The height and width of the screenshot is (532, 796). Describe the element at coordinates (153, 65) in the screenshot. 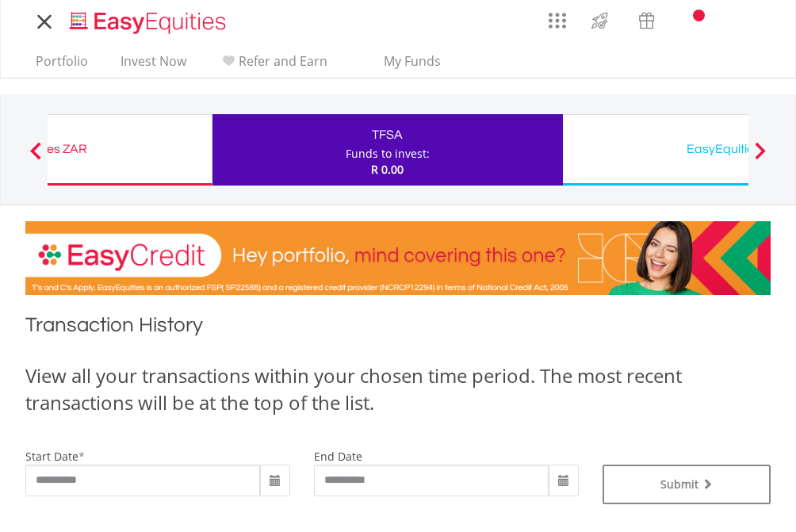

I see `a: Invest Now` at that location.